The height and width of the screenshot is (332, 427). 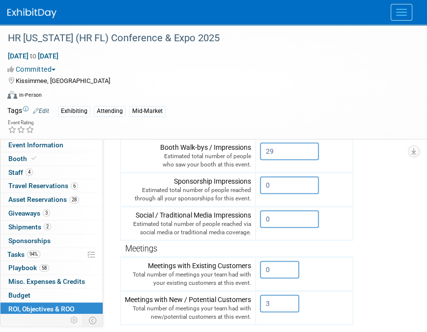 What do you see at coordinates (29, 172) in the screenshot?
I see `span: 4` at bounding box center [29, 172].